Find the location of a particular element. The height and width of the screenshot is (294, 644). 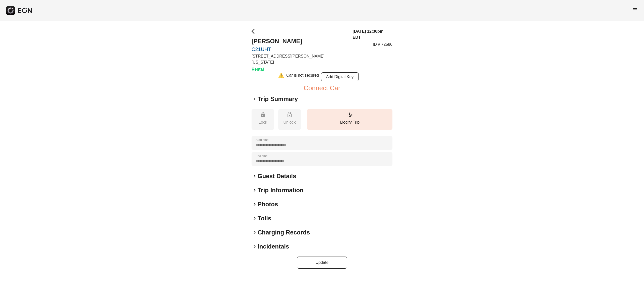

span: edit_road is located at coordinates (350, 115).